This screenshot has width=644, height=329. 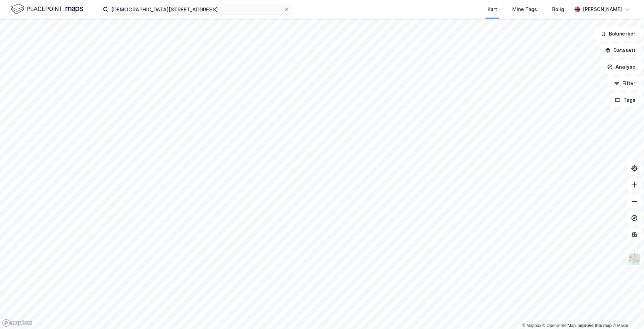 What do you see at coordinates (531, 325) in the screenshot?
I see `a: Mapbox` at bounding box center [531, 325].